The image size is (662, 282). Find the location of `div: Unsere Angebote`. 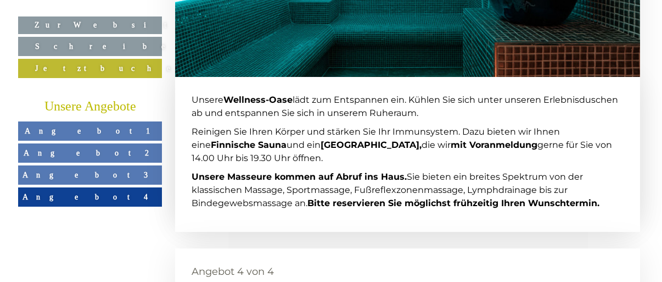

div: Unsere Angebote is located at coordinates (90, 107).